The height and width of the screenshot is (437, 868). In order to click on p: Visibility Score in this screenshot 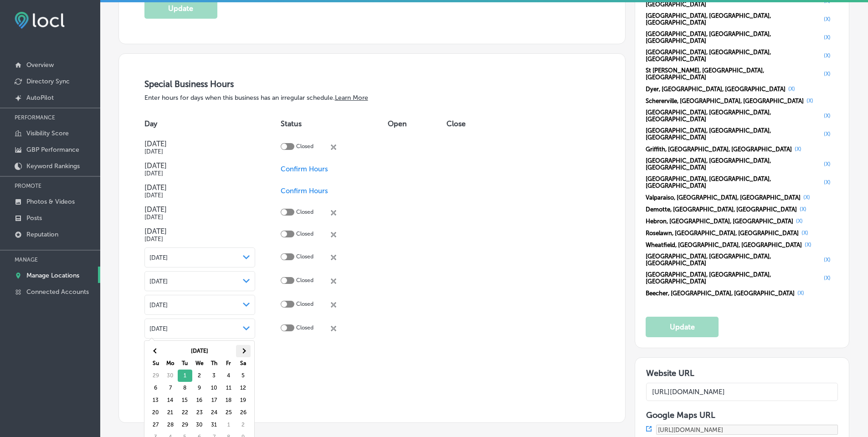, I will do `click(48, 133)`.